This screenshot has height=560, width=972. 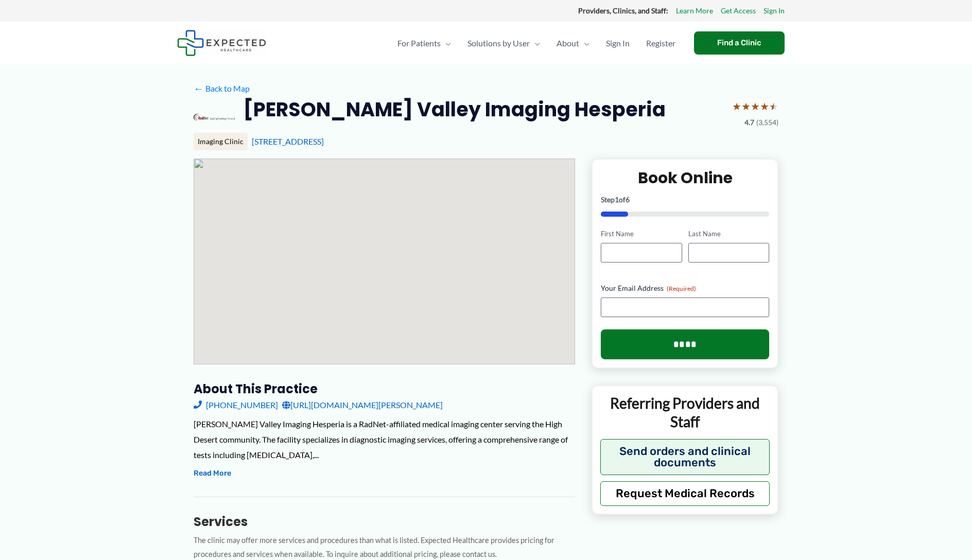 What do you see at coordinates (739, 43) in the screenshot?
I see `a: Find a Clinic` at bounding box center [739, 43].